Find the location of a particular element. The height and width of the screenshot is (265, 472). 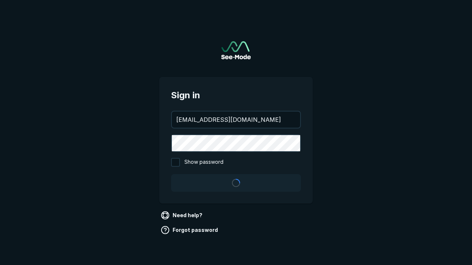

span: Show password is located at coordinates (204, 163).